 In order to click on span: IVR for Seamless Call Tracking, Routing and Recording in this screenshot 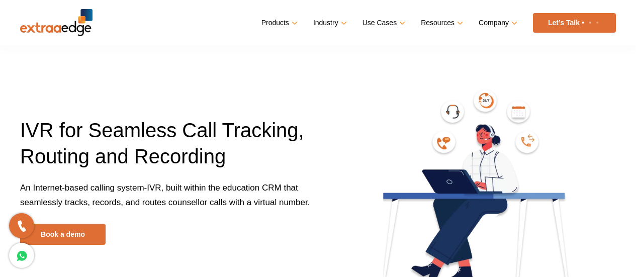, I will do `click(162, 143)`.